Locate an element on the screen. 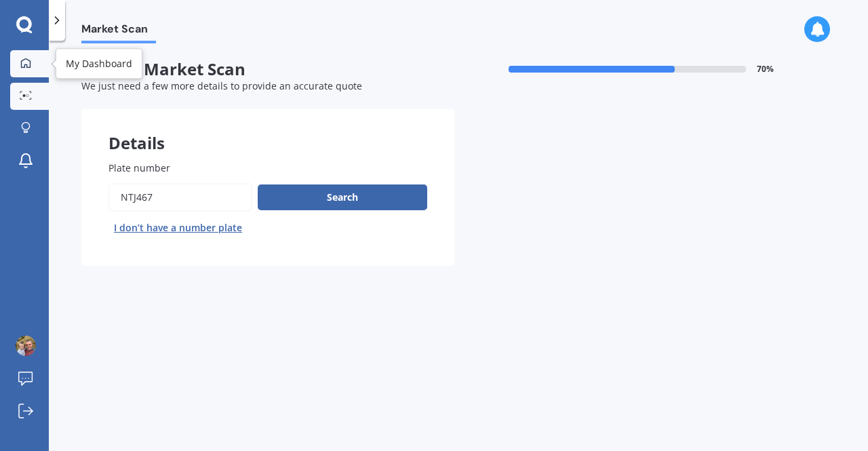 This screenshot has width=868, height=451. span: 70 % is located at coordinates (765, 69).